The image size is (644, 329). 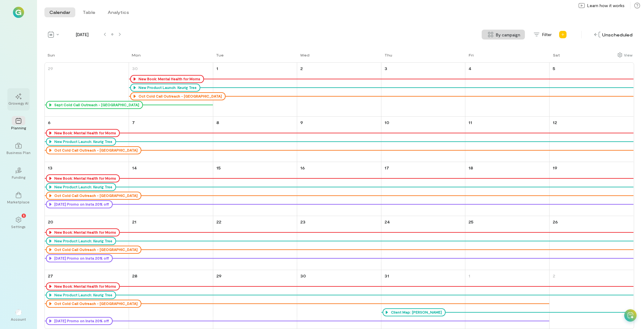 What do you see at coordinates (255, 90) in the screenshot?
I see `td: October 1, 2024` at bounding box center [255, 90].